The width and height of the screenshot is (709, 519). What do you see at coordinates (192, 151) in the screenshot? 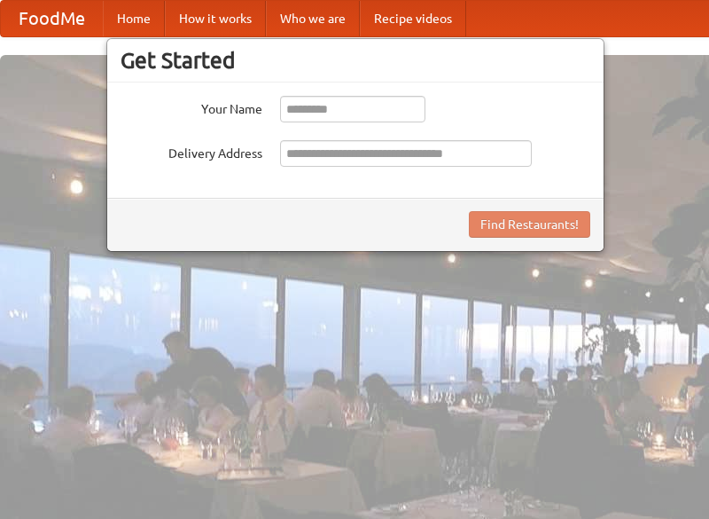
I see `label: Delivery Address` at bounding box center [192, 151].